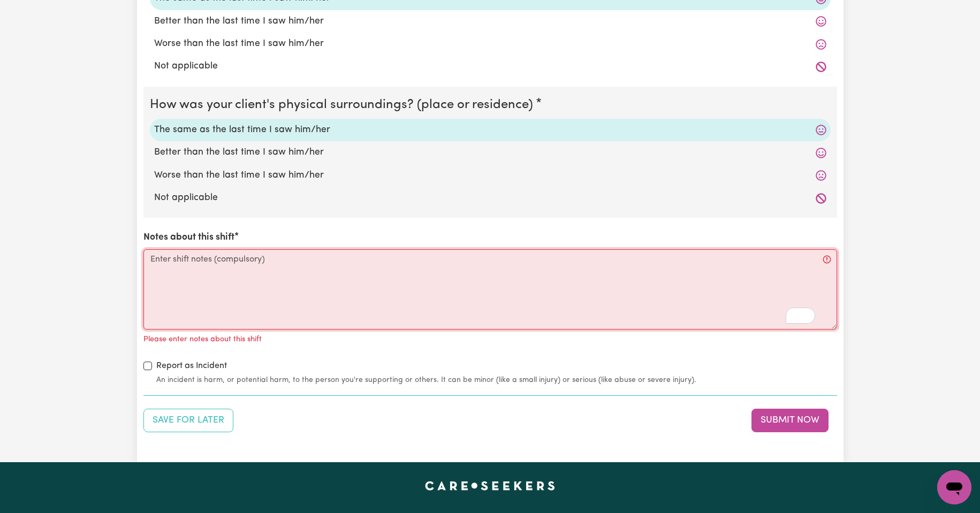 The width and height of the screenshot is (980, 513). What do you see at coordinates (192, 366) in the screenshot?
I see `label: Report as Incident` at bounding box center [192, 366].